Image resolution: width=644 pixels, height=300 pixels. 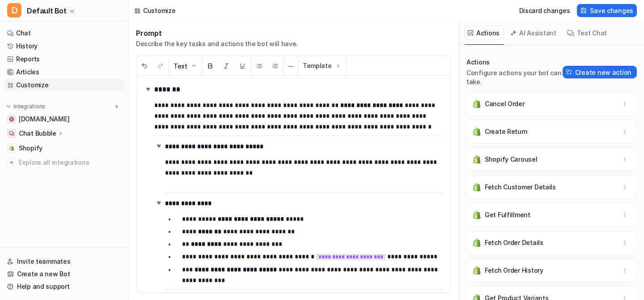 I want to click on img: Underline, so click(x=243, y=66).